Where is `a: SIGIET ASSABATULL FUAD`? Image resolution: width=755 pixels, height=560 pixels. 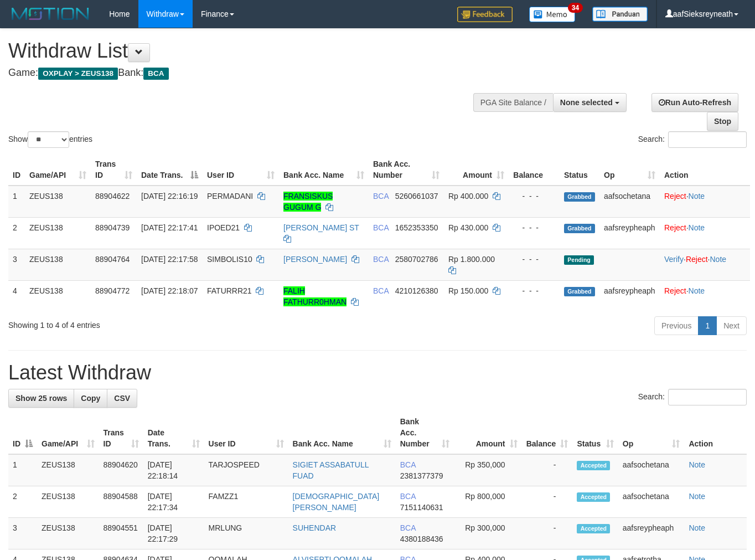 a: SIGIET ASSABATULL FUAD is located at coordinates (330, 470).